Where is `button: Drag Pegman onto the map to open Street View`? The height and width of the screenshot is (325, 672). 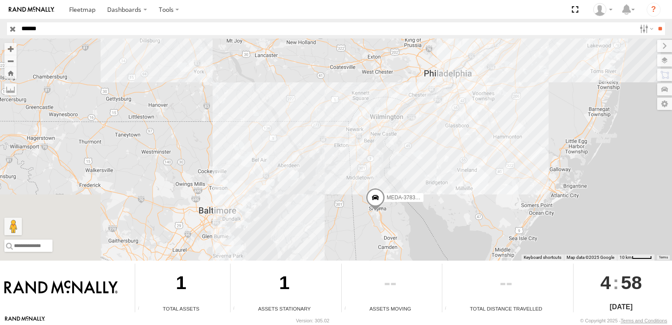 button: Drag Pegman onto the map to open Street View is located at coordinates (13, 226).